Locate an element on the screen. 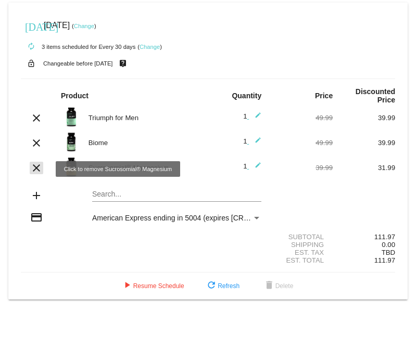 The height and width of the screenshot is (364, 416). div: Sucrosomial® Magnesium is located at coordinates (146, 168).